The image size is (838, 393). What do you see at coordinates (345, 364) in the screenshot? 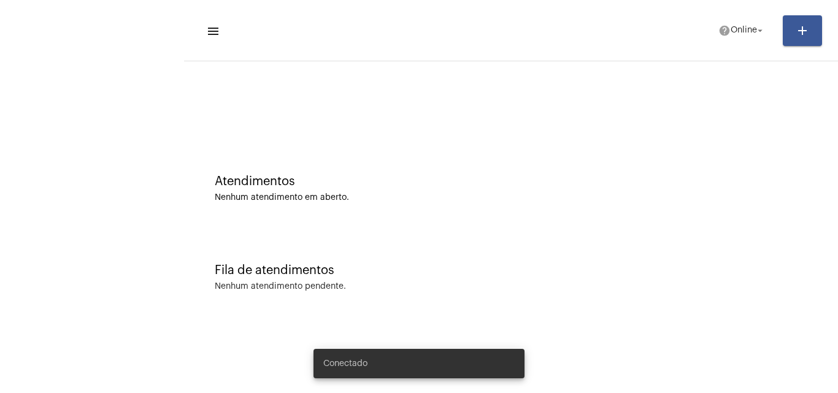
I see `span: Conectado` at bounding box center [345, 364].